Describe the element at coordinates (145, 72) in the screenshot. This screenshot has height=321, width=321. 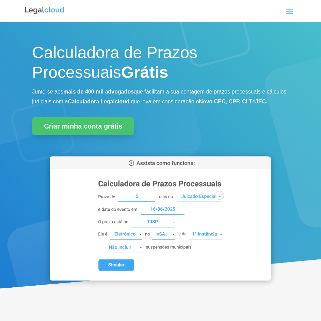
I see `strong: Grátis` at that location.